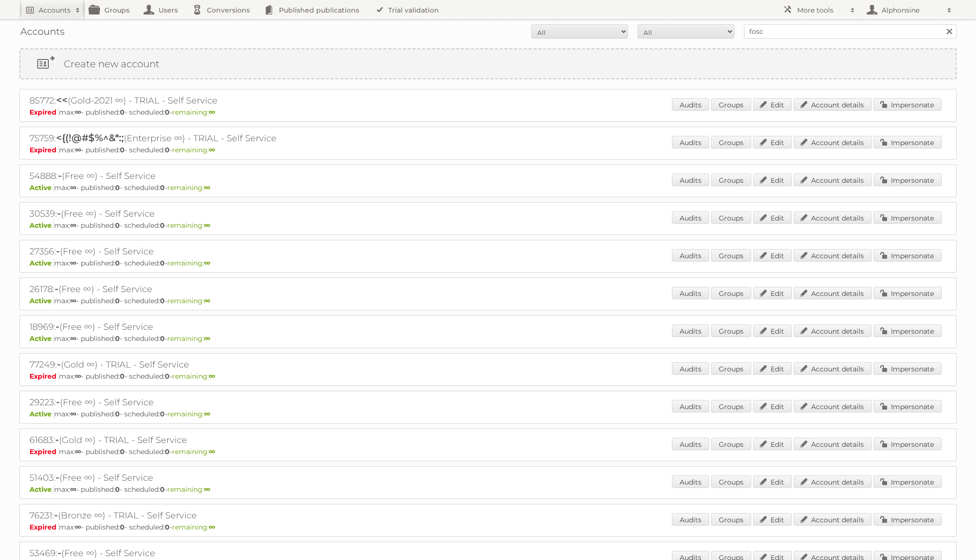  I want to click on span: Expired, so click(44, 376).